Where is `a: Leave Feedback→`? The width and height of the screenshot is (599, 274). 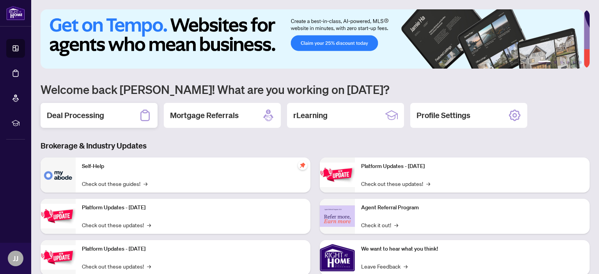
a: Leave Feedback→ is located at coordinates (384, 266).